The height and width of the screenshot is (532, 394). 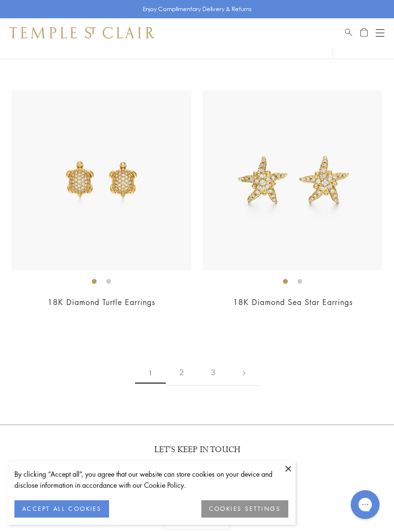 What do you see at coordinates (293, 180) in the screenshot?
I see `img: 18K Diamond Sea Star Earrings` at bounding box center [293, 180].